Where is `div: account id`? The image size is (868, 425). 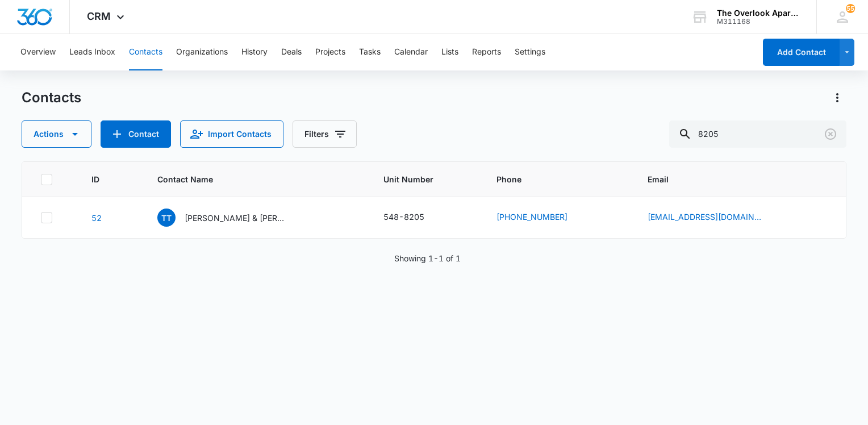 div: account id is located at coordinates (759, 22).